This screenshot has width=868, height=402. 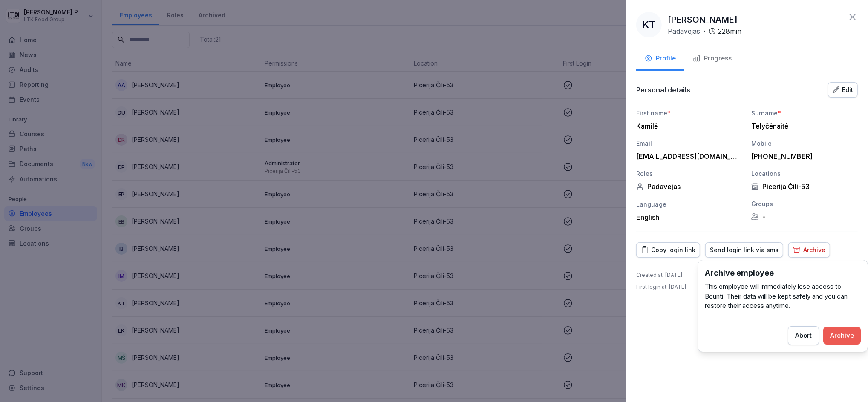 What do you see at coordinates (712, 59) in the screenshot?
I see `div: Progress` at bounding box center [712, 59].